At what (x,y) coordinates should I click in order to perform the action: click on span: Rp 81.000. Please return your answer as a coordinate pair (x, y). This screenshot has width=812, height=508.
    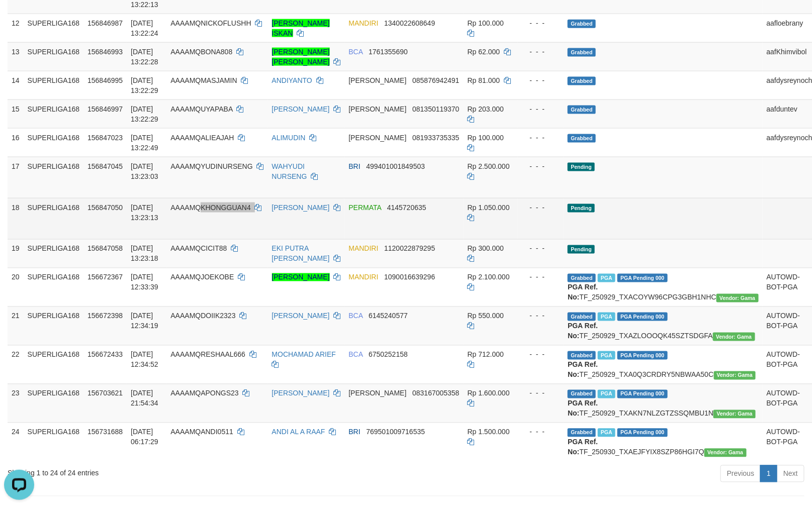
    Looking at the image, I should click on (484, 80).